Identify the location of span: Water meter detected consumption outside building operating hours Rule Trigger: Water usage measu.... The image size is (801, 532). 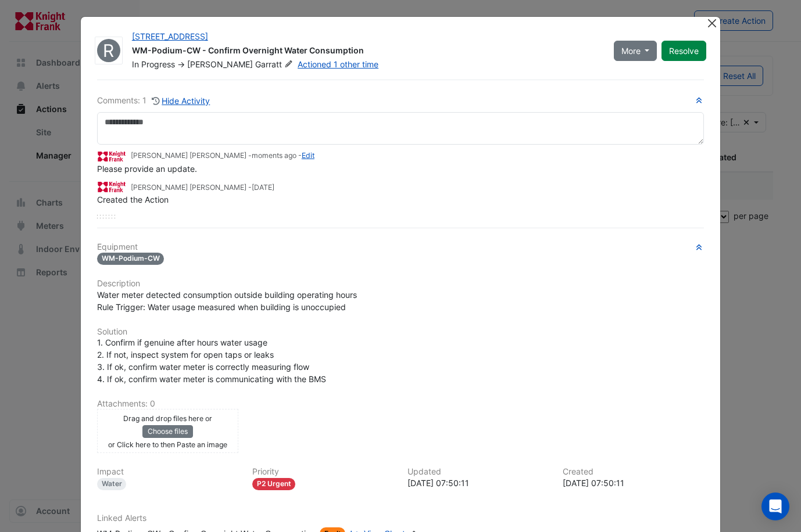
(227, 301).